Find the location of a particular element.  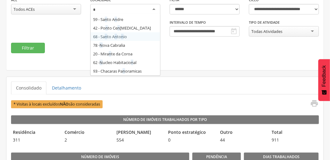

span: 911 is located at coordinates (294, 140).